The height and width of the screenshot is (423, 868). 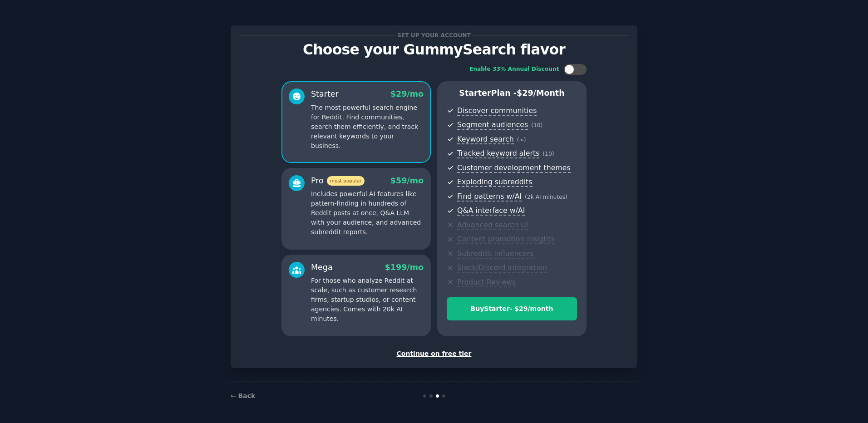 What do you see at coordinates (434, 49) in the screenshot?
I see `p: Choose your GummySearch flavor` at bounding box center [434, 49].